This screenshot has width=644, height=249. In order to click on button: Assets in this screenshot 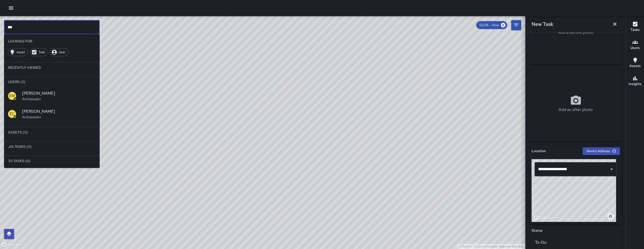, I will do `click(635, 63)`.